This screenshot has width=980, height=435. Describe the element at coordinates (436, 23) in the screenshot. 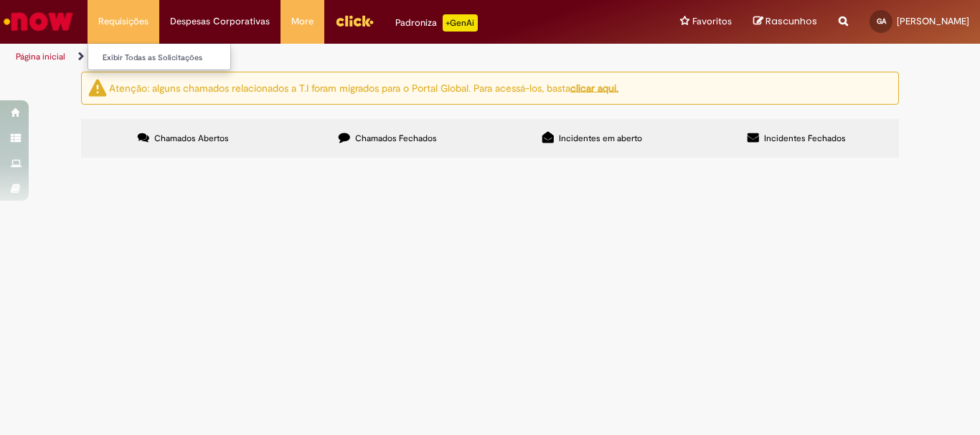

I see `div: Padroniza` at that location.